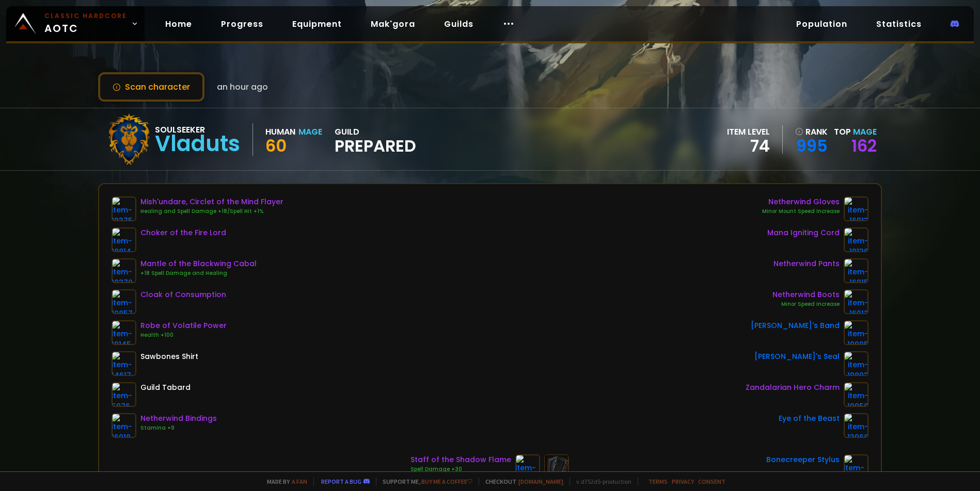 This screenshot has height=491, width=980. Describe the element at coordinates (899, 24) in the screenshot. I see `a: Statistics` at that location.